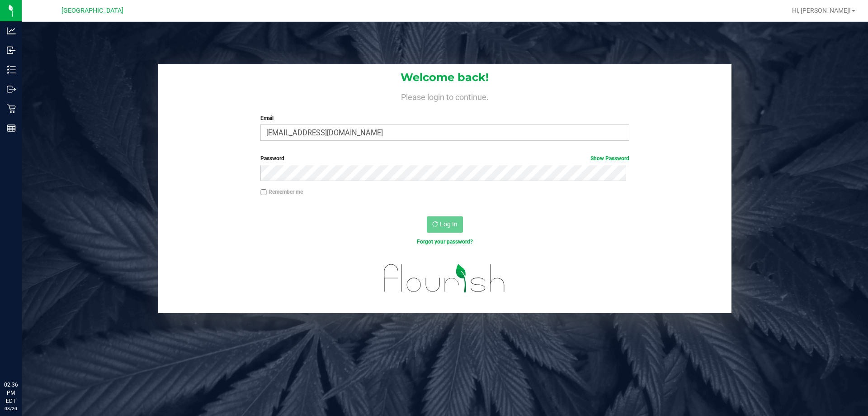 Image resolution: width=868 pixels, height=416 pixels. What do you see at coordinates (445, 242) in the screenshot?
I see `a: Forgot your password?` at bounding box center [445, 242].